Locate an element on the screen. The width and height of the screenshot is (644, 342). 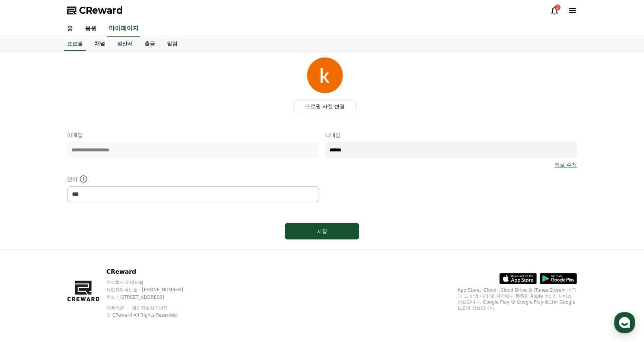
p: 주식회사 와이피랩 is located at coordinates (152, 282).